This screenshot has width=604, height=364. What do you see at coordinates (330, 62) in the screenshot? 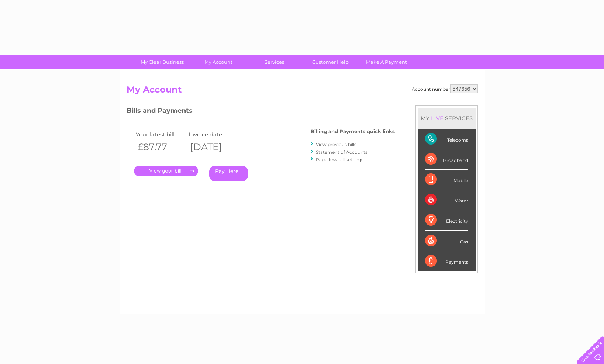
I see `a: Customer Help` at bounding box center [330, 62].